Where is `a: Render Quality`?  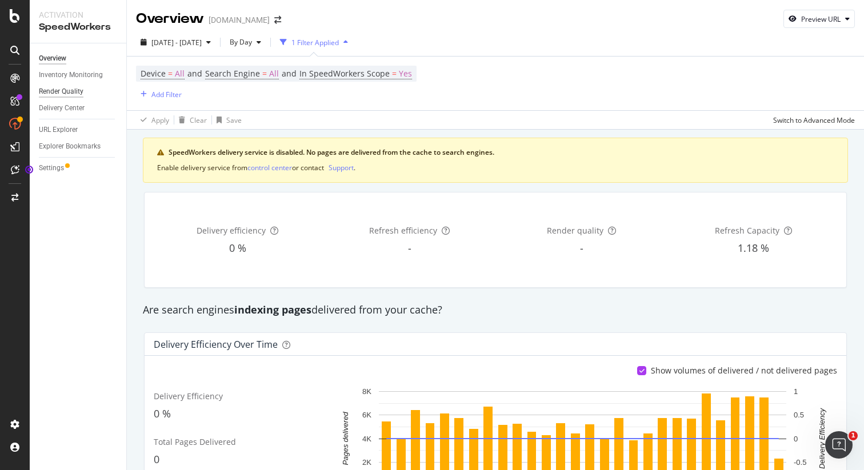 a: Render Quality is located at coordinates (78, 91).